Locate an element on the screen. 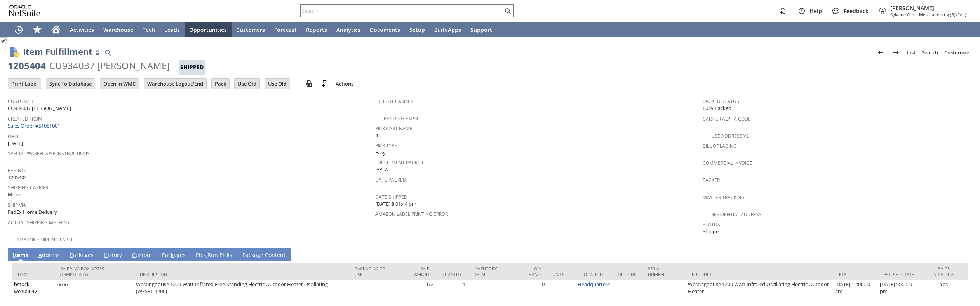 The height and width of the screenshot is (306, 980). div: ETA is located at coordinates (855, 274).